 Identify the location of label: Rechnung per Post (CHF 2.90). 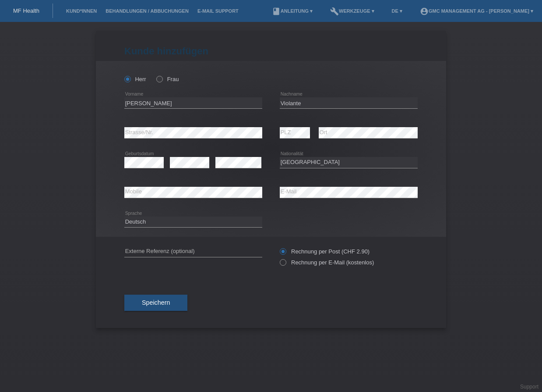
(325, 251).